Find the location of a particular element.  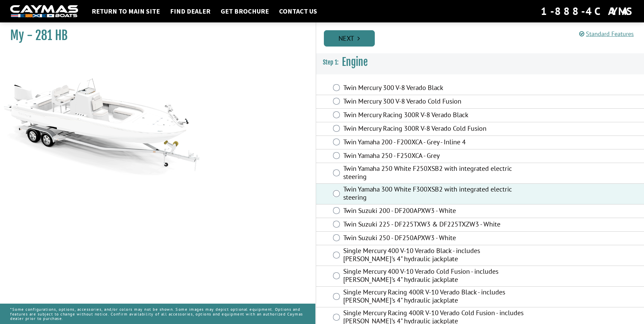

img: white-logo-c9c8dbefe5ff5ceceb0f0178aa75bf4bb51f6bca0971e226c86eb53dfe498488.png is located at coordinates (44, 11).